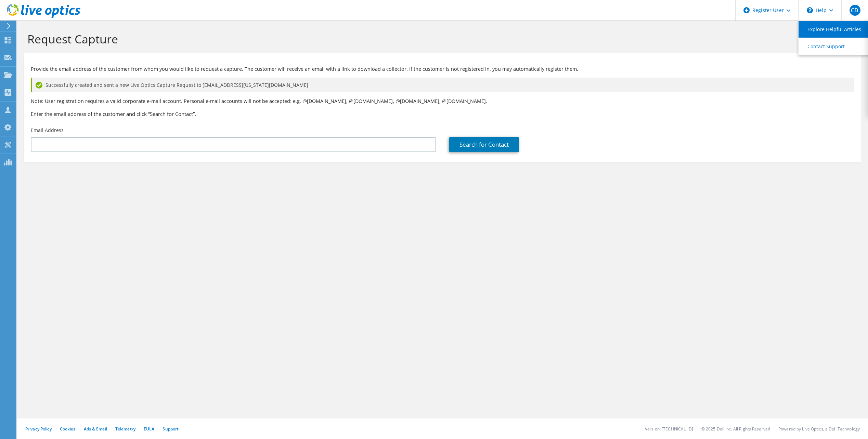  I want to click on a: Cookies, so click(68, 429).